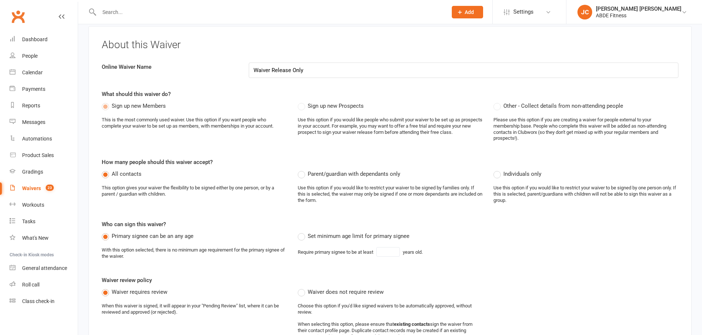  I want to click on div: Messages, so click(34, 122).